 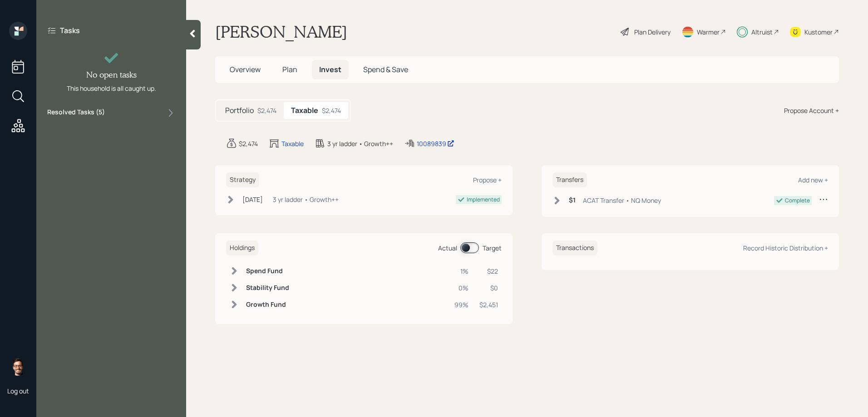 I want to click on span: Plan, so click(x=290, y=70).